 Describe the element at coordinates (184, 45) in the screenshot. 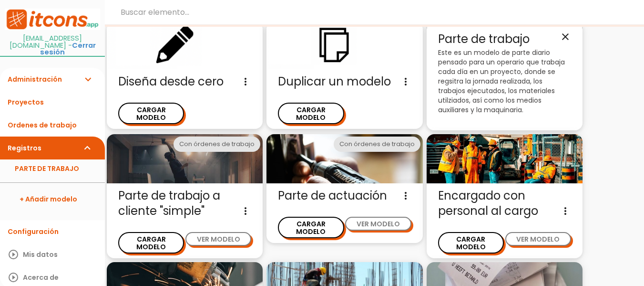

I see `img: enblanco.png` at that location.